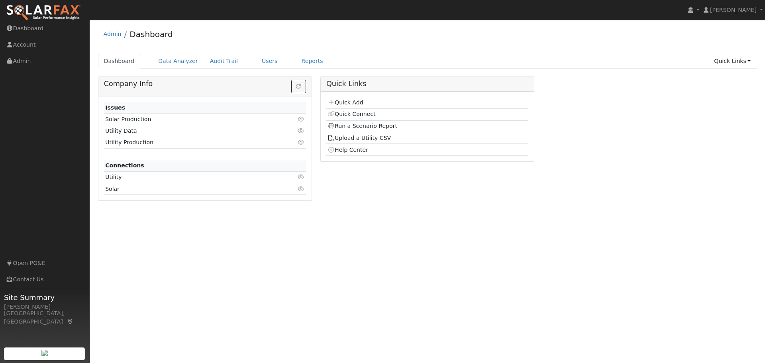  What do you see at coordinates (112, 34) in the screenshot?
I see `a: Admin` at bounding box center [112, 34].